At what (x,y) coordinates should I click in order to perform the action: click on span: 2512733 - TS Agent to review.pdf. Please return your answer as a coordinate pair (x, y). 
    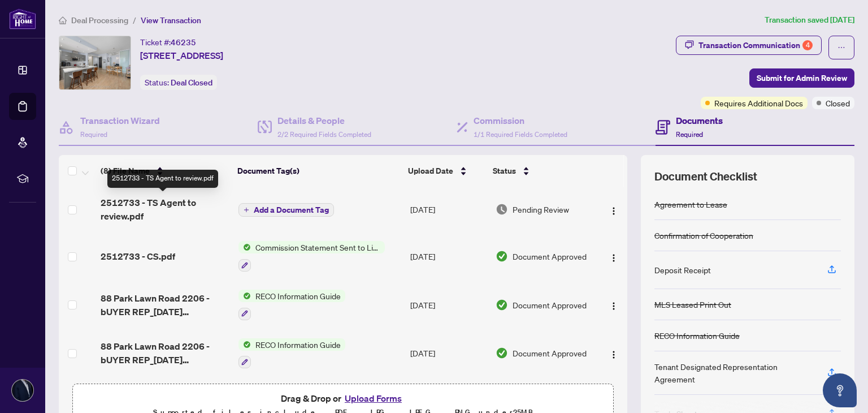
    Looking at the image, I should click on (165, 210).